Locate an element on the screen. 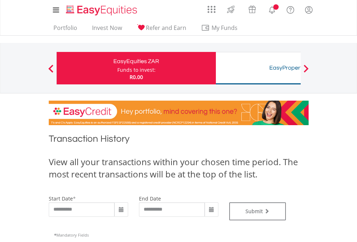 The image size is (357, 242). button: Previous is located at coordinates (51, 72).